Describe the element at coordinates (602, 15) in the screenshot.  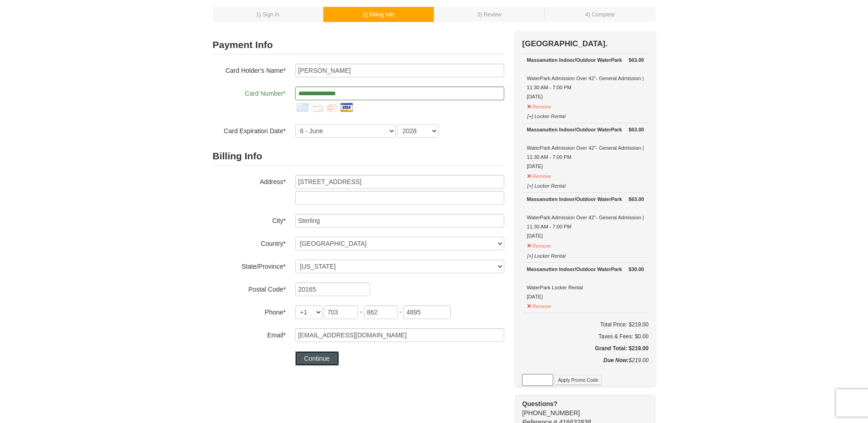
I see `span: ) Complete` at that location.